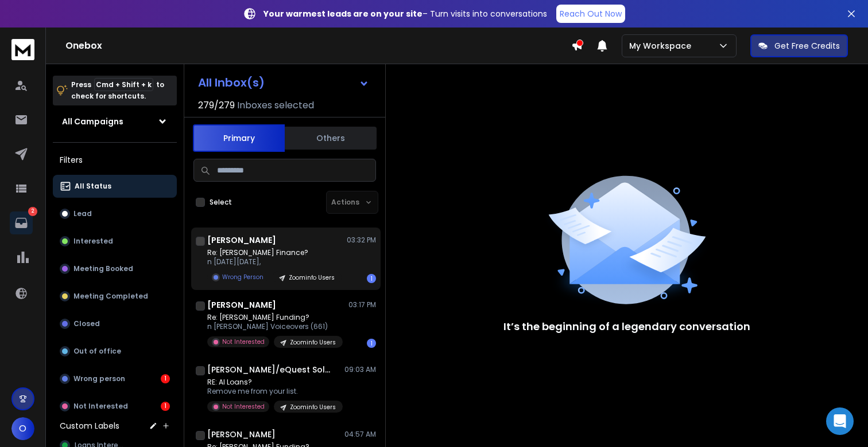 The image size is (868, 447). What do you see at coordinates (99, 380) in the screenshot?
I see `p: Wrong person` at bounding box center [99, 380].